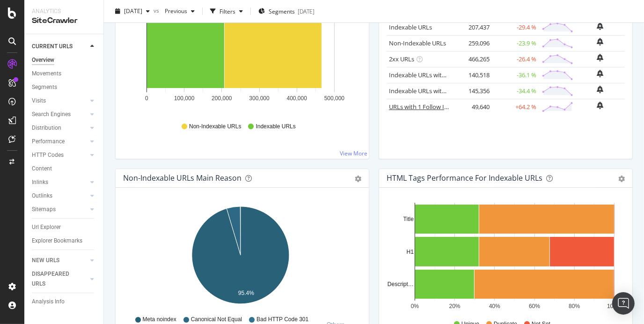 The height and width of the screenshot is (324, 644). I want to click on td: -26.4 %, so click(515, 59).